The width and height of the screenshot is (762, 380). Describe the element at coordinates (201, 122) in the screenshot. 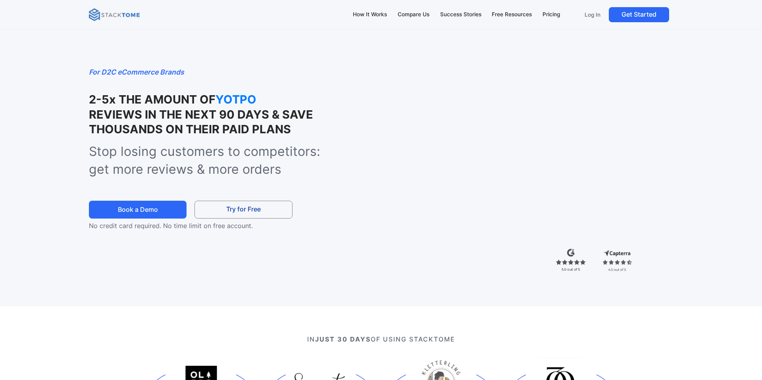

I see `strong: REVIEWS IN THE NEXT 90 DAYS & SAVE THOUSANDS ON THEIR PAID PLANS` at that location.